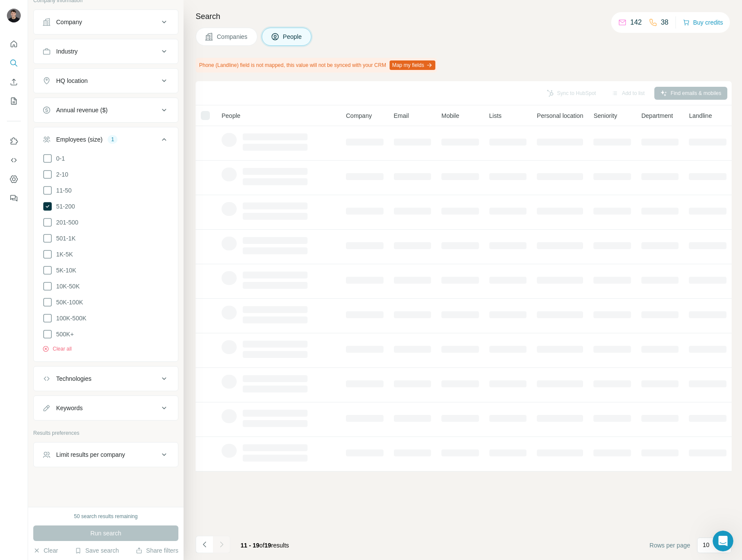 The height and width of the screenshot is (560, 742). What do you see at coordinates (14, 82) in the screenshot?
I see `button: Enrich CSV` at bounding box center [14, 82].